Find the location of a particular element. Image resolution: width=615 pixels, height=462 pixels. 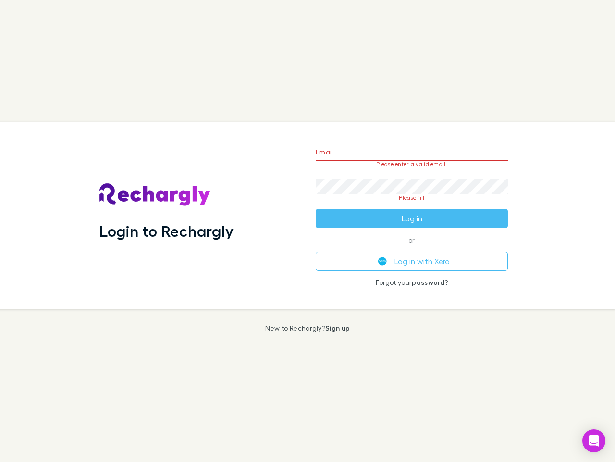

div: Open Intercom Messenger is located at coordinates (594, 440).